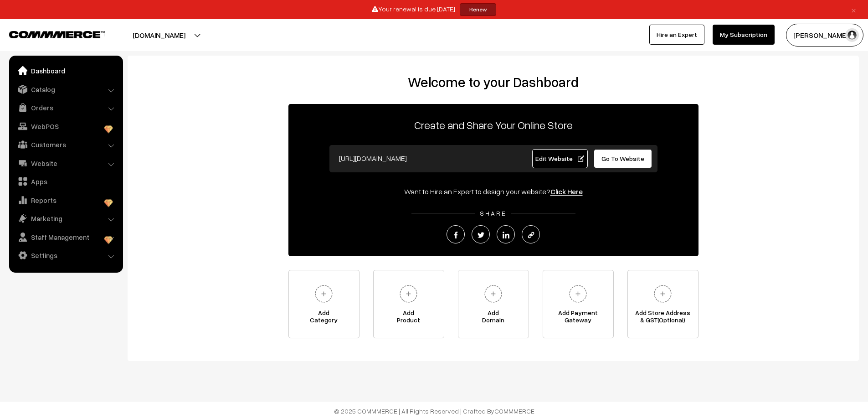 The height and width of the screenshot is (419, 868). What do you see at coordinates (493, 191) in the screenshot?
I see `div: Want to Hire an Expert to design your website?` at bounding box center [493, 191].